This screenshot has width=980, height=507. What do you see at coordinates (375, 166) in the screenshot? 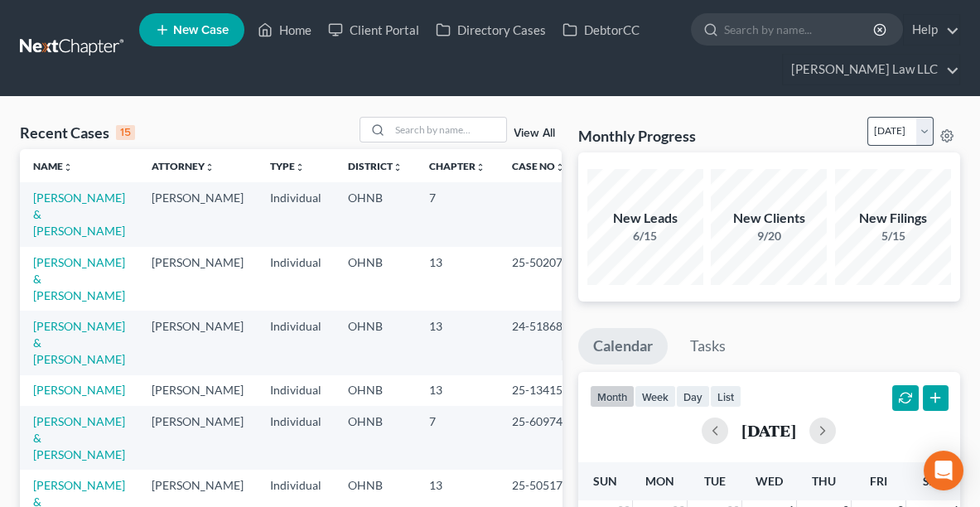
I see `a: Districtunfold_more` at bounding box center [375, 166].